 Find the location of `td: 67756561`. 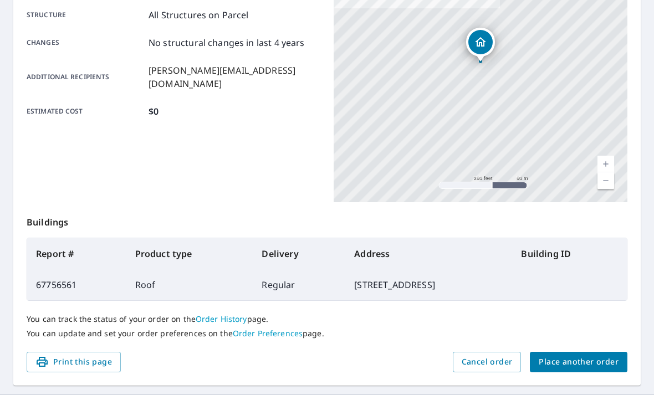

td: 67756561 is located at coordinates (77, 285).